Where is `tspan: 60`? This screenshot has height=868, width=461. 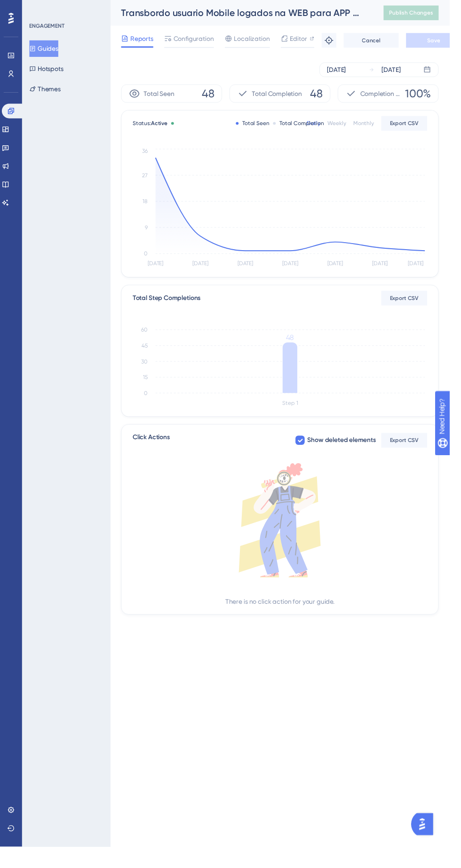 tspan: 60 is located at coordinates (148, 338).